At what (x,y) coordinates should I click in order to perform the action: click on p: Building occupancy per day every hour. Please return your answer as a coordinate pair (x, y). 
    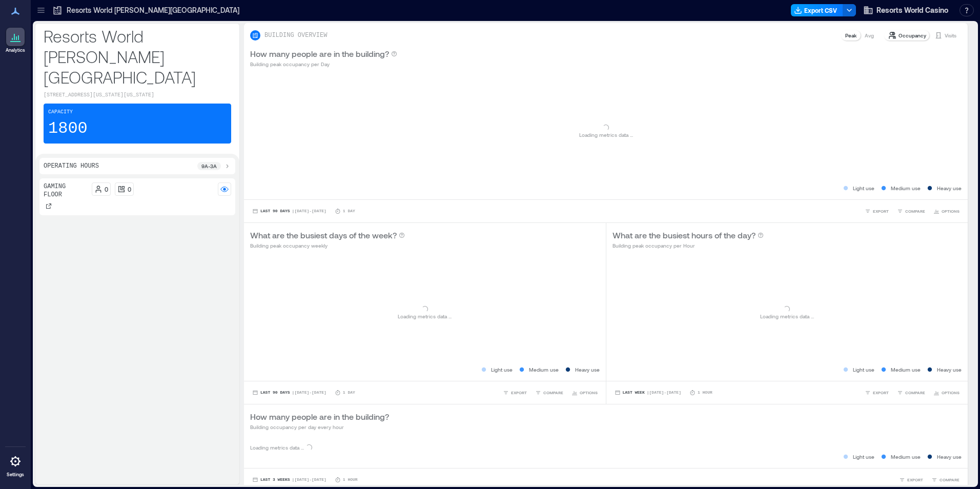
    Looking at the image, I should click on (319, 427).